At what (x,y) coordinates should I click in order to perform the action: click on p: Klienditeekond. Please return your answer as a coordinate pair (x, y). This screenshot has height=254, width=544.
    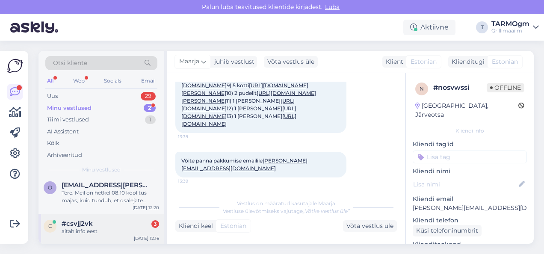
    Looking at the image, I should click on (470, 244).